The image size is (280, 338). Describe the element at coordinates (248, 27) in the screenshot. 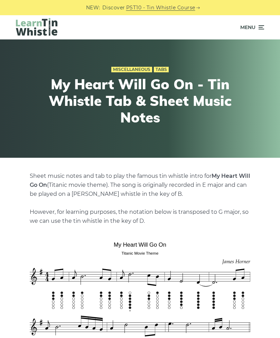

I see `span: Menu` at that location.